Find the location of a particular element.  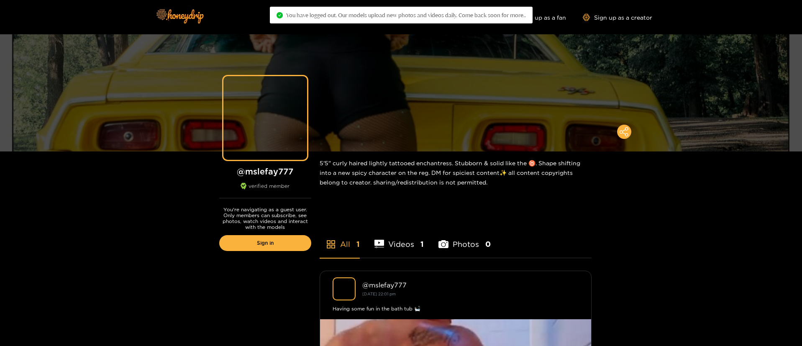

li: All is located at coordinates (340, 239).